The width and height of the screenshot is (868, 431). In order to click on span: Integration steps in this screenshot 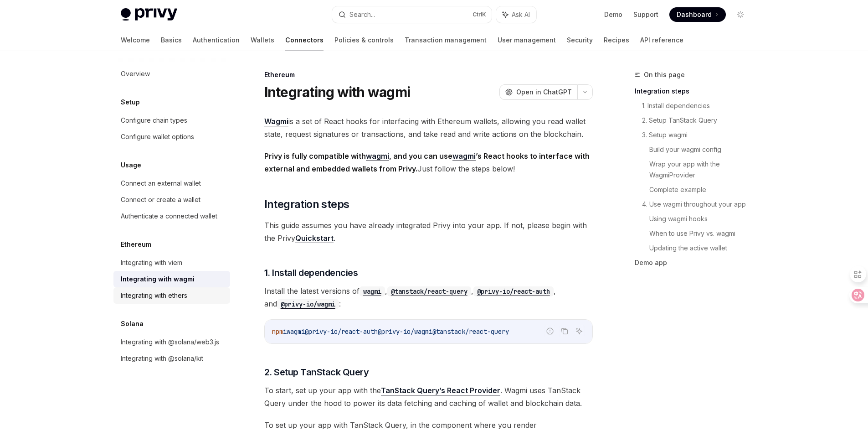, I will do `click(307, 204)`.